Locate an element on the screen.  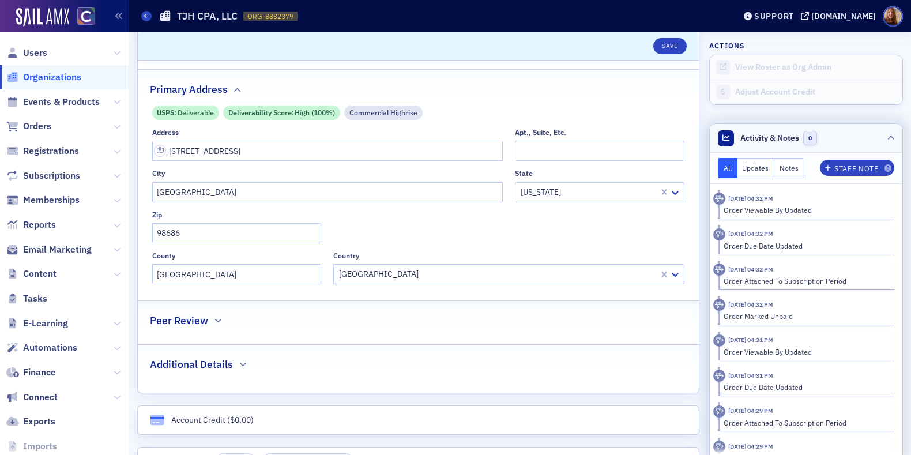
span: Finance is located at coordinates (39, 373).